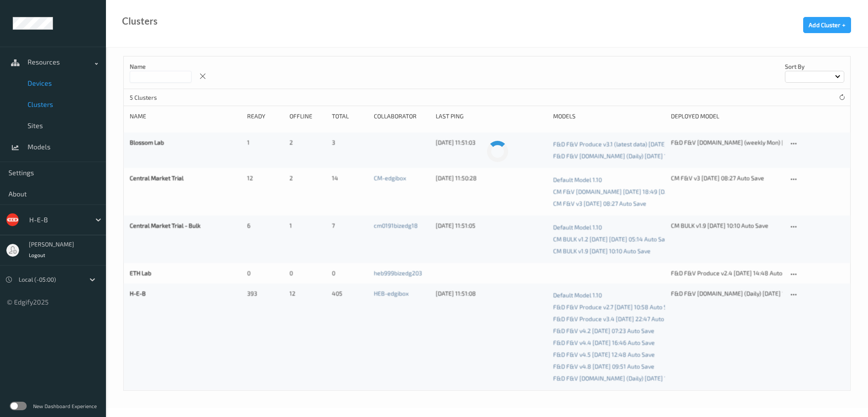 The height and width of the screenshot is (417, 868). I want to click on p: 5 Clusters, so click(162, 97).